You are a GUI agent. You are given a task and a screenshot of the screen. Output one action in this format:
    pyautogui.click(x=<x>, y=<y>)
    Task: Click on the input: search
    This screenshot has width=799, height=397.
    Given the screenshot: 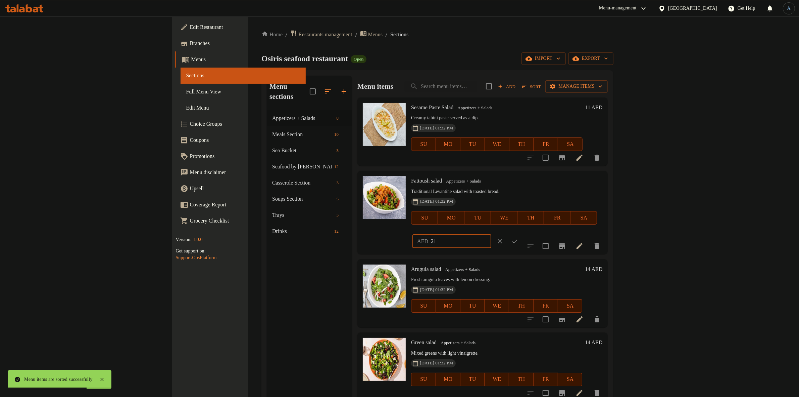 What is the action you would take?
    pyautogui.click(x=441, y=86)
    